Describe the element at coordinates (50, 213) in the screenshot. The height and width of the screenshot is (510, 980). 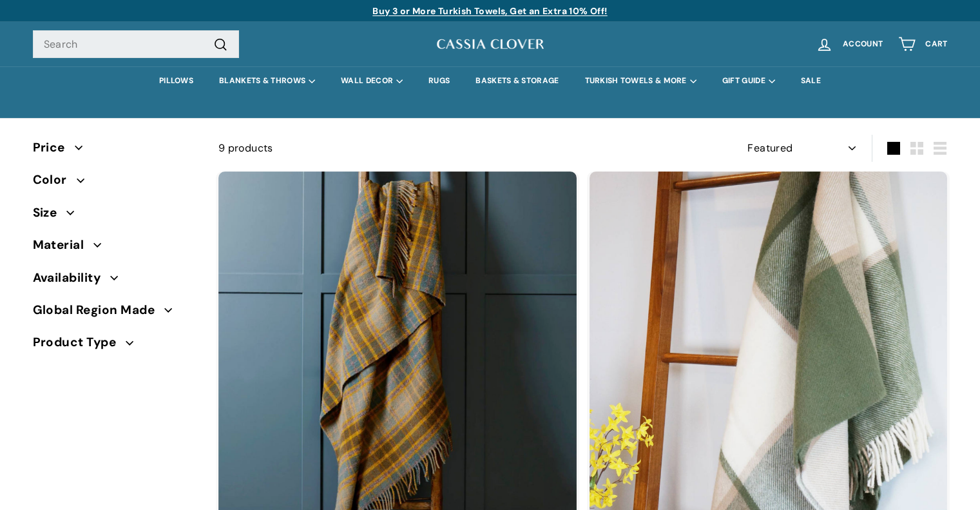
I see `span: Size` at that location.